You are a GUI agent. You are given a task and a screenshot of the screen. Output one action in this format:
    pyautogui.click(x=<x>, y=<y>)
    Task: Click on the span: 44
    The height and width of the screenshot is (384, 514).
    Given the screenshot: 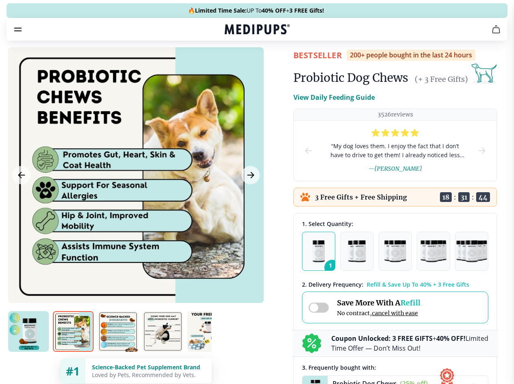 What is the action you would take?
    pyautogui.click(x=483, y=197)
    